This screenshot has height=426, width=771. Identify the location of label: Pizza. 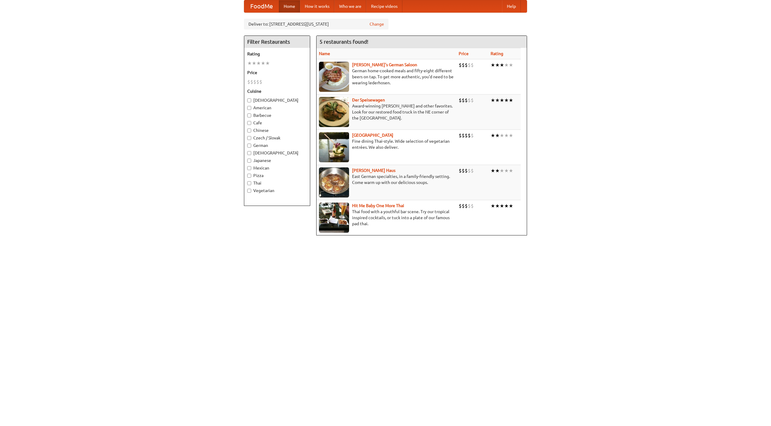
(277, 175).